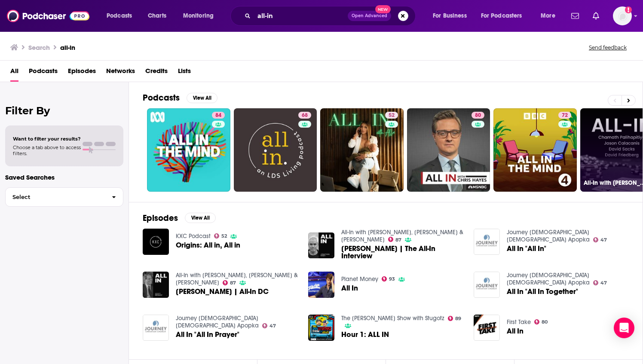  I want to click on img: All In "All In Together", so click(487, 284).